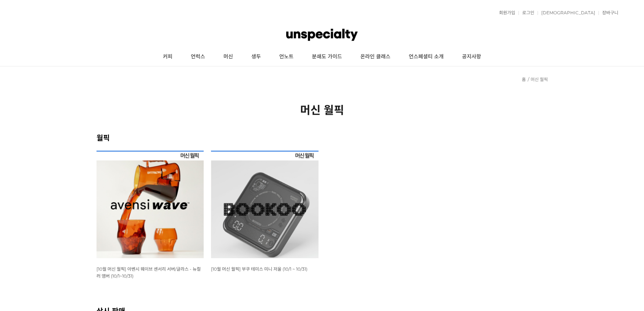 This screenshot has width=644, height=311. Describe the element at coordinates (376, 57) in the screenshot. I see `a: 온라인 클래스` at that location.